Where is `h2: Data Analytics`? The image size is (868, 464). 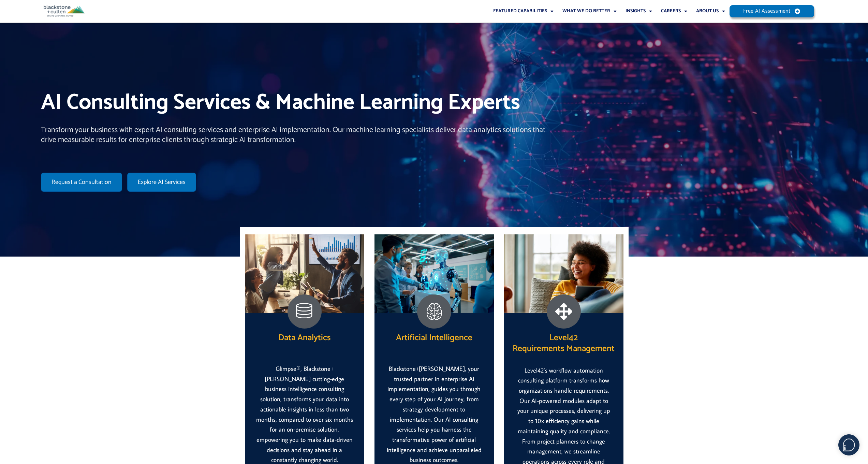 h2: Data Analytics is located at coordinates (305, 337).